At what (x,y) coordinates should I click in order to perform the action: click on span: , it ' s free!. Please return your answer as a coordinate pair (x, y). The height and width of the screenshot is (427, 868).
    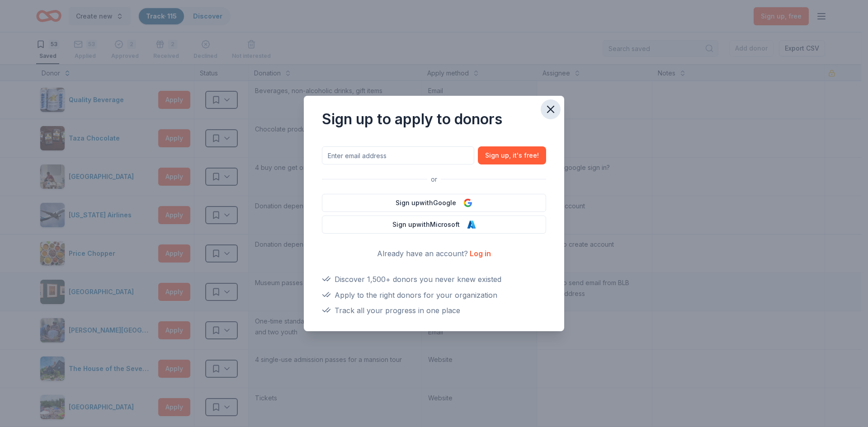
    Looking at the image, I should click on (524, 155).